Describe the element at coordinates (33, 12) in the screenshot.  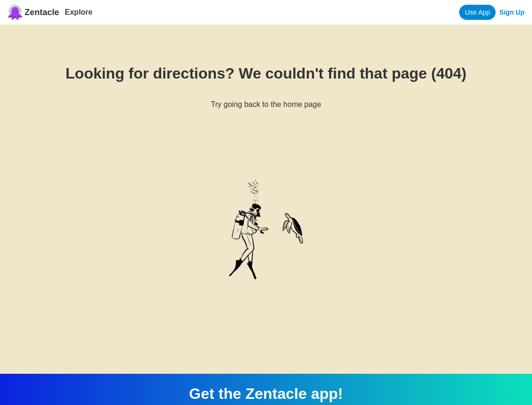
I see `a: Zentacle logoZentacle` at that location.